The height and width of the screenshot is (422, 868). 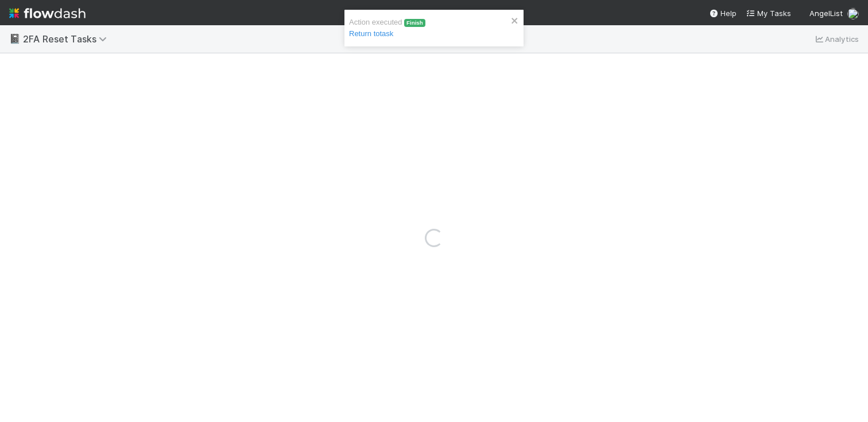 What do you see at coordinates (415, 23) in the screenshot?
I see `span: Finish` at bounding box center [415, 23].